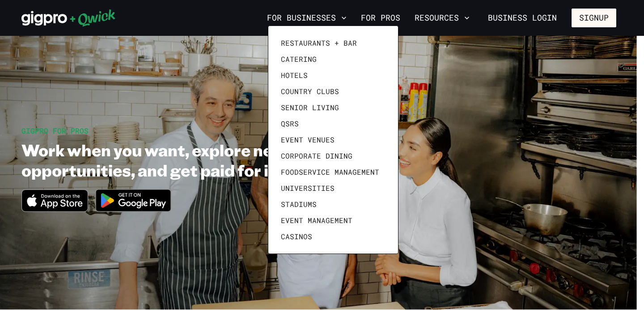 The width and height of the screenshot is (644, 310). What do you see at coordinates (310, 107) in the screenshot?
I see `span: Senior Living` at bounding box center [310, 107].